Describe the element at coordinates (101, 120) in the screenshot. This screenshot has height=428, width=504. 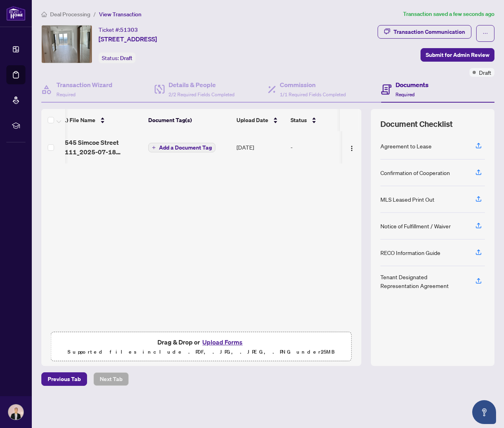
I see `th: (1) File Name` at that location.